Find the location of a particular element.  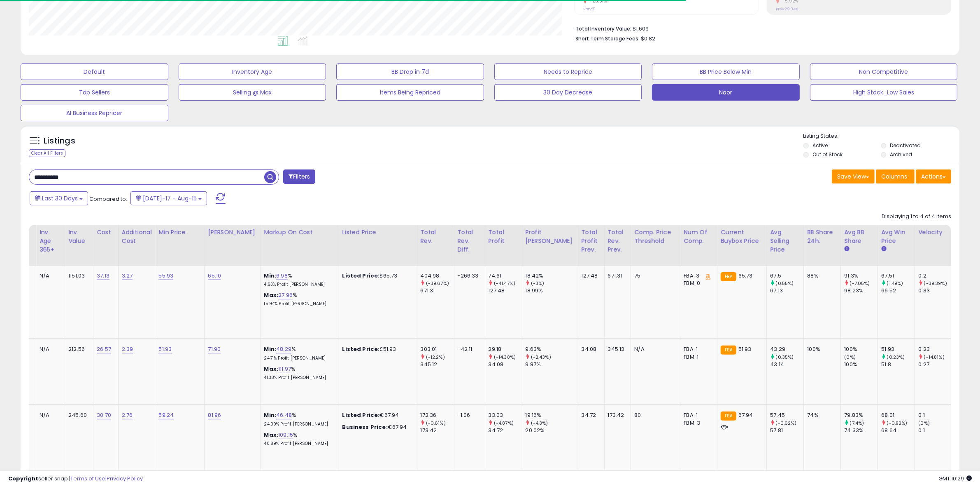

div: 212.56 is located at coordinates (78, 349).